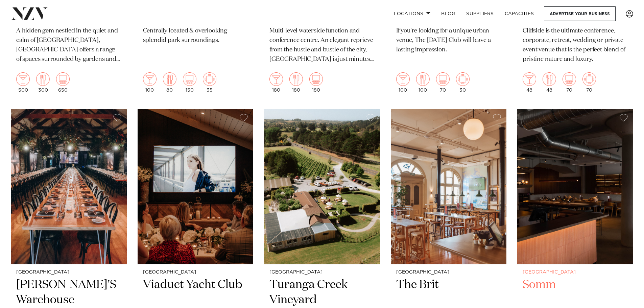  What do you see at coordinates (63, 82) in the screenshot?
I see `div: 650` at bounding box center [63, 82].